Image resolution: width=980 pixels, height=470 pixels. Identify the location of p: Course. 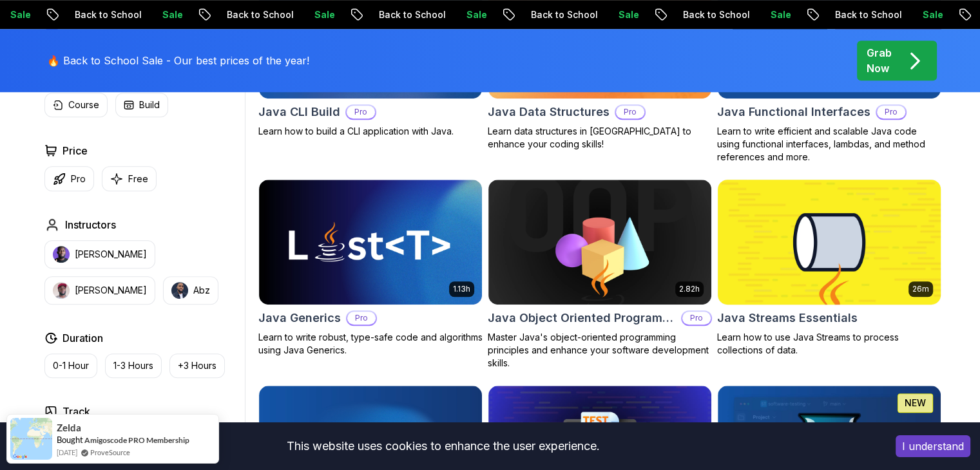
(83, 105).